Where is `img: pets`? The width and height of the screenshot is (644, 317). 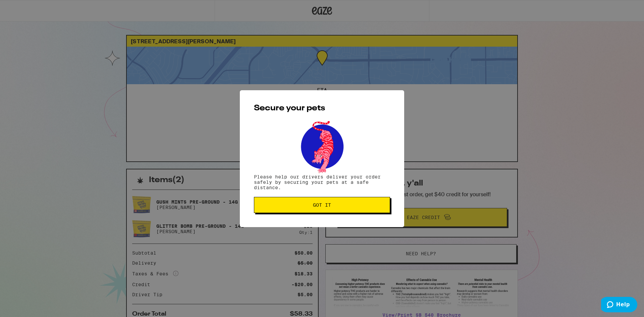
img: pets is located at coordinates (322, 147).